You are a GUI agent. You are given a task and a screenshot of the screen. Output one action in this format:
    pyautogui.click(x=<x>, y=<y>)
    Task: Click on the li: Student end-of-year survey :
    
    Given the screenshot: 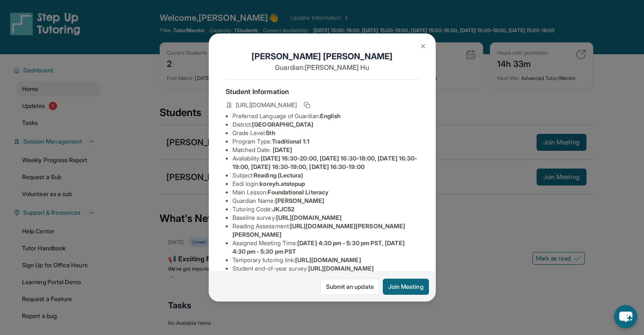 What is the action you would take?
    pyautogui.click(x=325, y=269)
    